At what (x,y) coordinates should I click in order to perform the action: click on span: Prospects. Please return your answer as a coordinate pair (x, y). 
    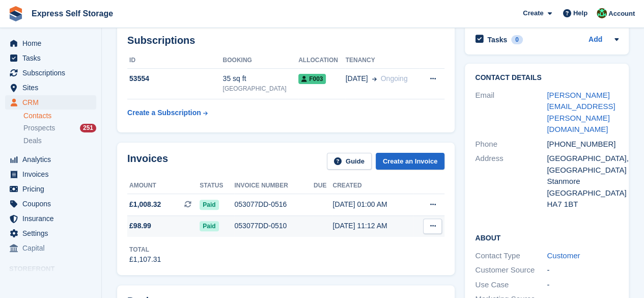
    Looking at the image, I should click on (39, 128).